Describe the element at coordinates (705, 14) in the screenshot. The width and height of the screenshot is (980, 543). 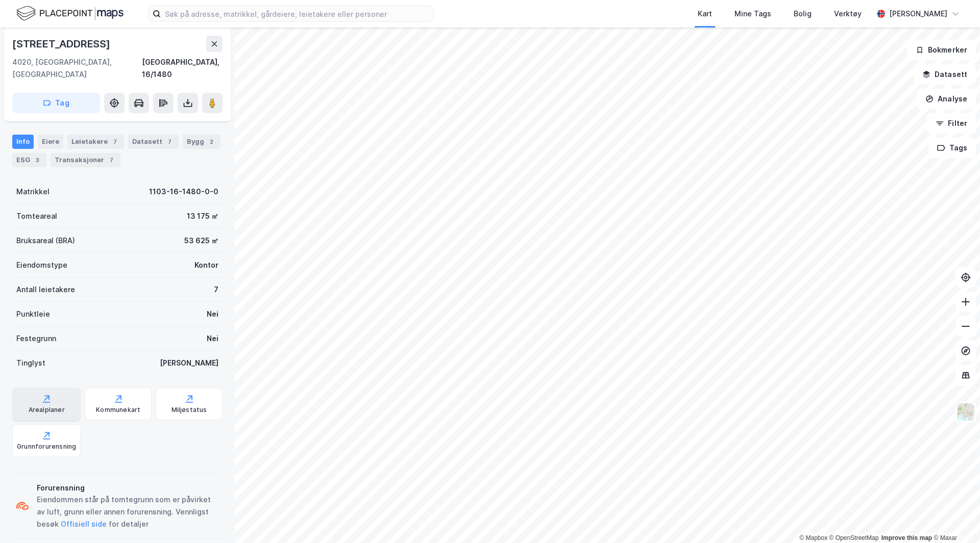
I see `div: Kart` at that location.